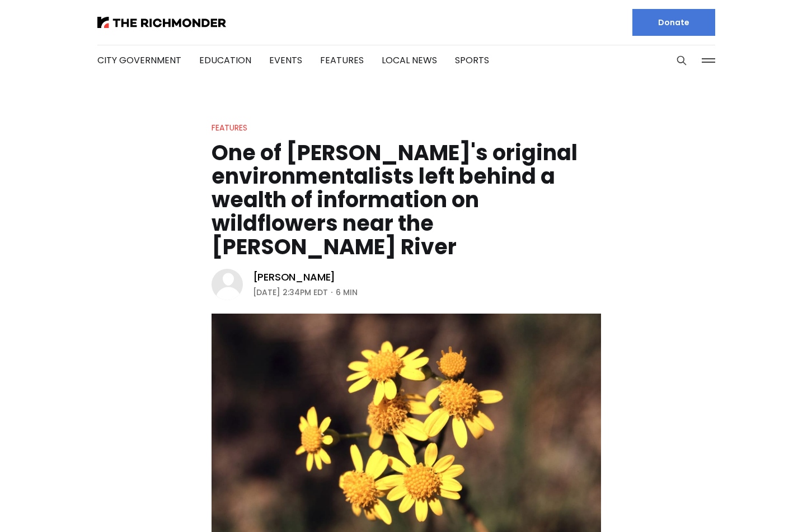 The width and height of the screenshot is (812, 532). What do you see at coordinates (286, 60) in the screenshot?
I see `a: Events` at bounding box center [286, 60].